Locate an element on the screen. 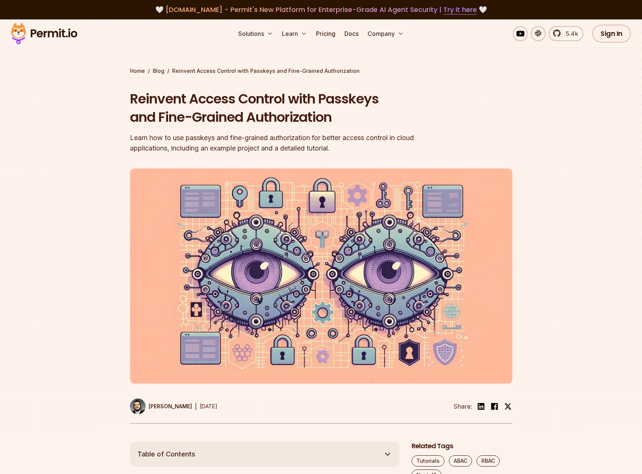 This screenshot has width=642, height=474. span: Table of Contents is located at coordinates (166, 454).